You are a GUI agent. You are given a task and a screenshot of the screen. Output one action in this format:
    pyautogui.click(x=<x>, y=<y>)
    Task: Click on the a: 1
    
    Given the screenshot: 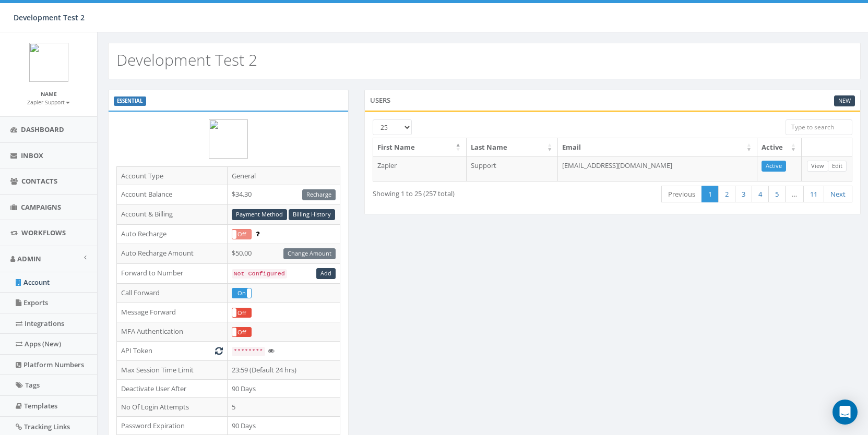 What is the action you would take?
    pyautogui.click(x=710, y=194)
    